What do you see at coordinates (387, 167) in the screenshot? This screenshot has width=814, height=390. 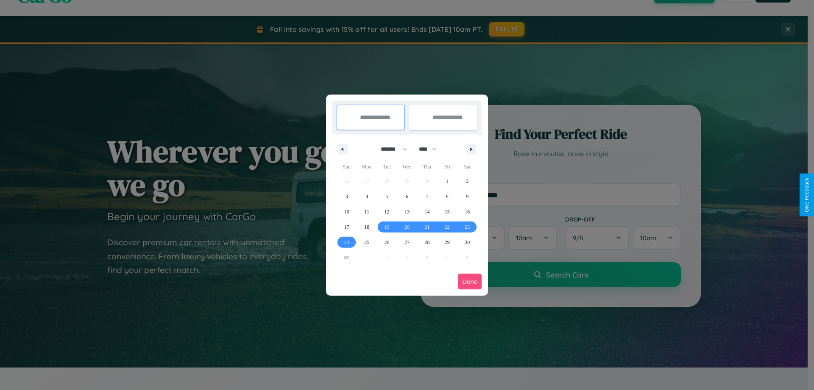 I see `span: Tue` at bounding box center [387, 167].